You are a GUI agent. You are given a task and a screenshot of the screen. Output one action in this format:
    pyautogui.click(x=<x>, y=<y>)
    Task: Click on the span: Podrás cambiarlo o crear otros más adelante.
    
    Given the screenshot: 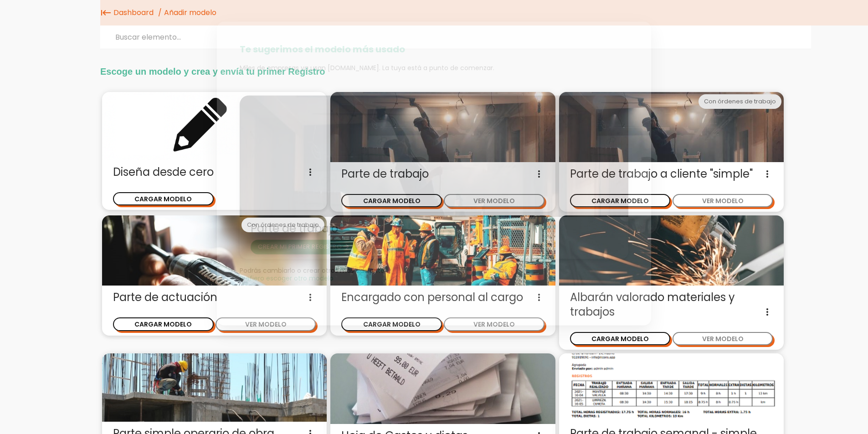 What is the action you would take?
    pyautogui.click(x=312, y=270)
    